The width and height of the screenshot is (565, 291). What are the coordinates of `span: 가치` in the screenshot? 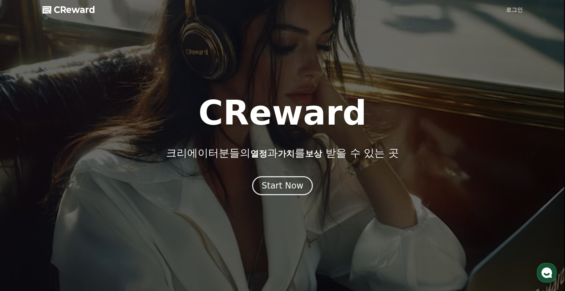 It's located at (286, 154).